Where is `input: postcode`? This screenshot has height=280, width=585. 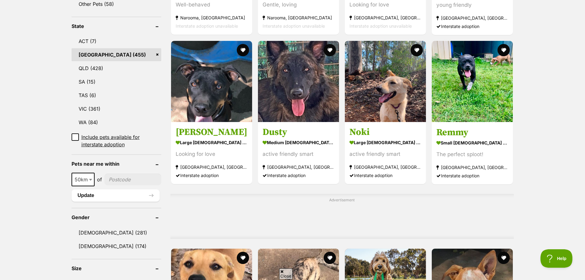 input: postcode is located at coordinates (133, 179).